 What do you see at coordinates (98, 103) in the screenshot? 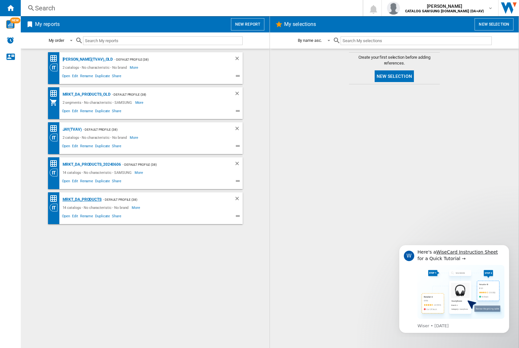
I see `div: 2 segments - No characteristic - SAMSUNG` at bounding box center [98, 103].